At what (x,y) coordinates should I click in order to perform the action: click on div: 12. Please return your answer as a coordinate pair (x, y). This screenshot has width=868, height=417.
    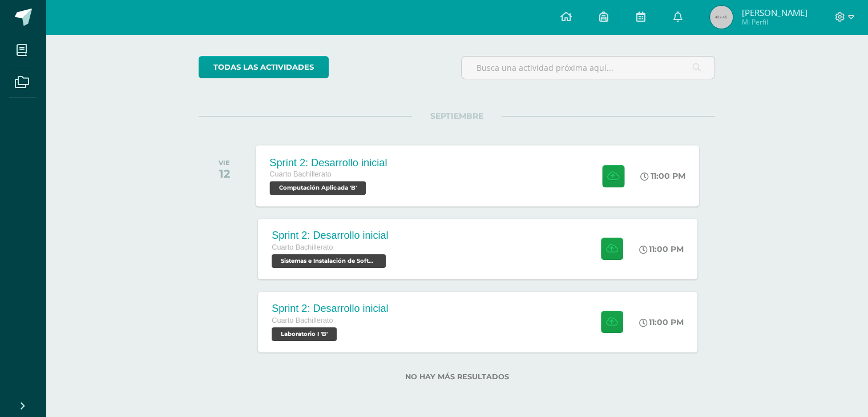
    Looking at the image, I should click on (224, 174).